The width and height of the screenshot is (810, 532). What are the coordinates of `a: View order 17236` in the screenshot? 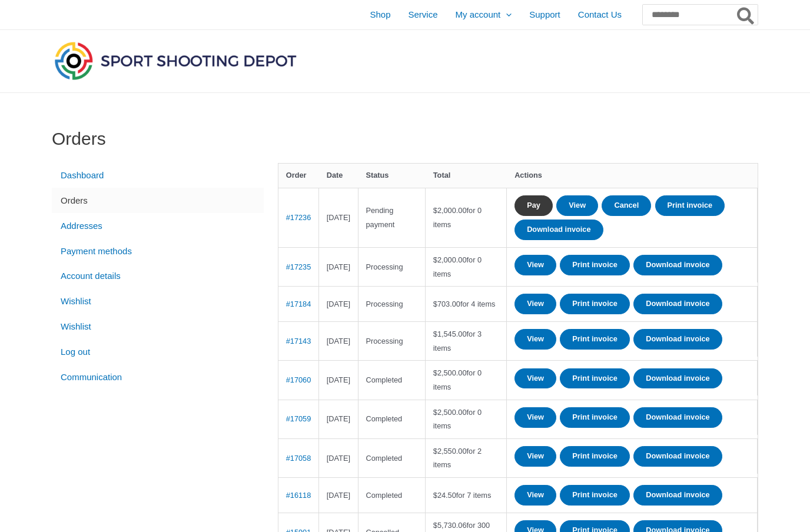 It's located at (577, 205).